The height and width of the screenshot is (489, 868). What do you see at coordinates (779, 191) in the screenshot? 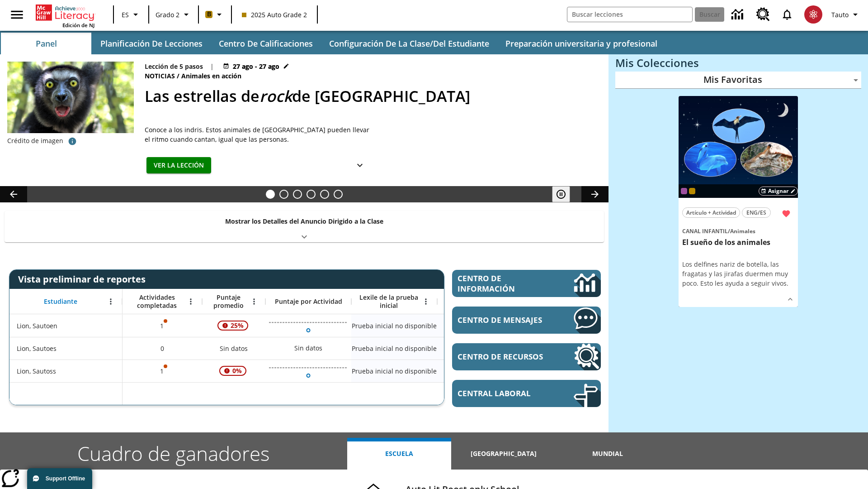
I see `span: Asignar` at bounding box center [779, 191].